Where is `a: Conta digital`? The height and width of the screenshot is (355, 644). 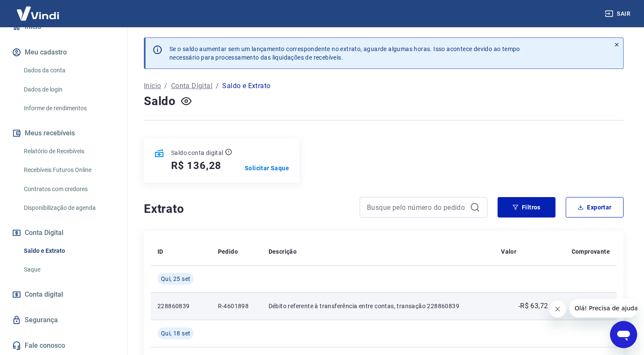 a: Conta digital is located at coordinates (63, 295).